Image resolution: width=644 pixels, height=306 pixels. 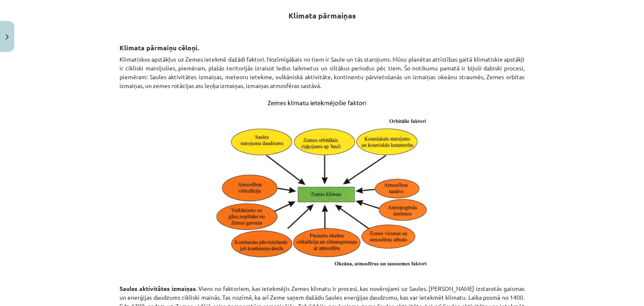 What do you see at coordinates (322, 15) in the screenshot?
I see `b: Klimata pārmaiņas` at bounding box center [322, 15].